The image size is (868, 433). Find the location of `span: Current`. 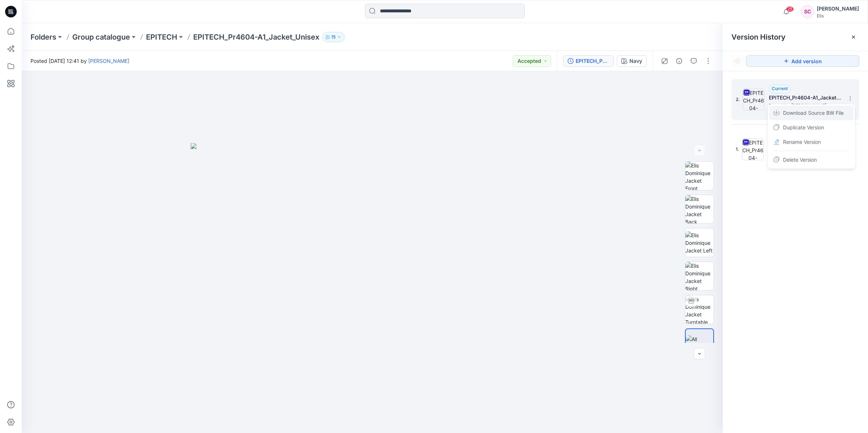

span: Current is located at coordinates (780, 89).